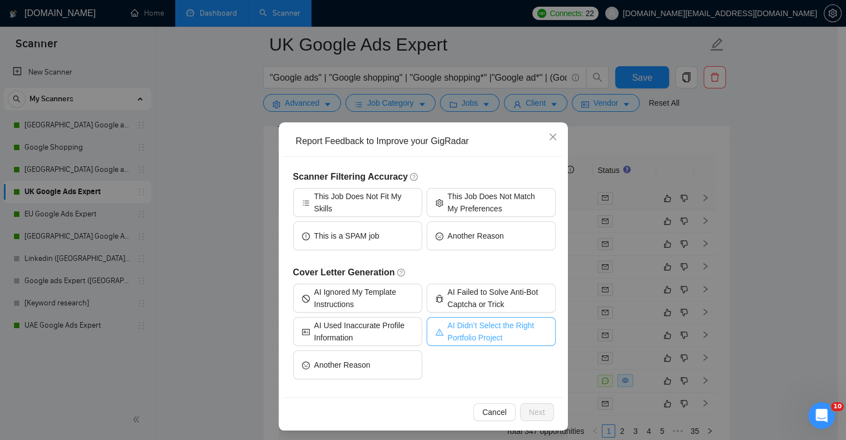 Image resolution: width=846 pixels, height=440 pixels. Describe the element at coordinates (427, 141) in the screenshot. I see `div: Report Feedback to Improve your GigRadar` at that location.